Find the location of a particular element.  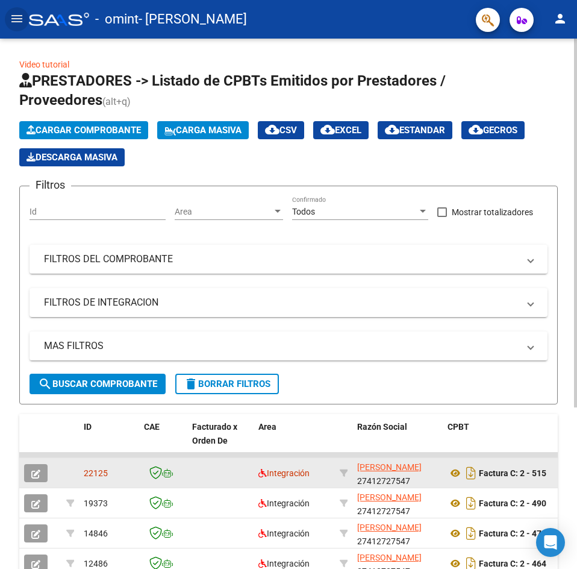

a: Video tutorial is located at coordinates (44, 64).